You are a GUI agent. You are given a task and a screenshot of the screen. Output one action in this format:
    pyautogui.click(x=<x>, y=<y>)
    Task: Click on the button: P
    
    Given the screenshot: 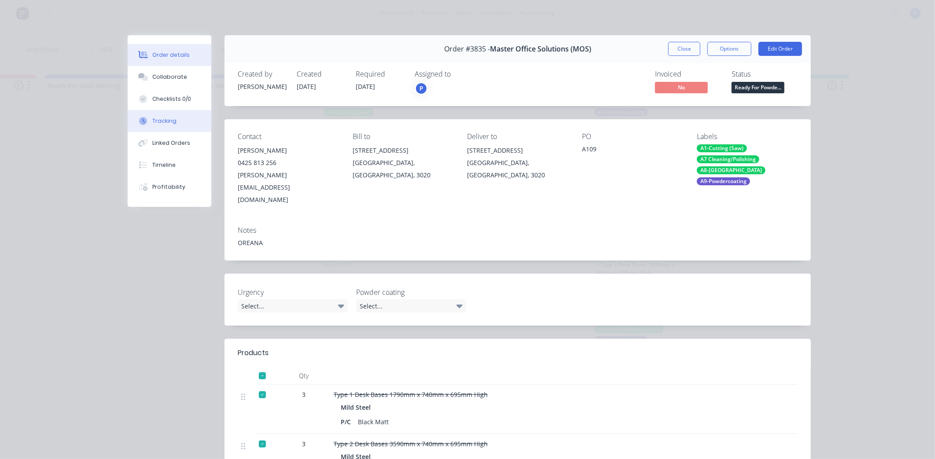 What is the action you would take?
    pyautogui.click(x=421, y=89)
    